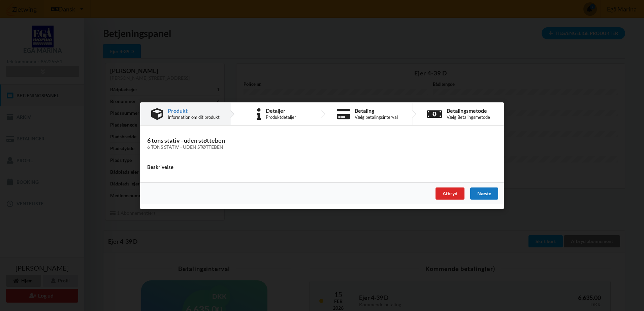  Describe the element at coordinates (281, 117) in the screenshot. I see `div: Produktdetaljer` at that location.